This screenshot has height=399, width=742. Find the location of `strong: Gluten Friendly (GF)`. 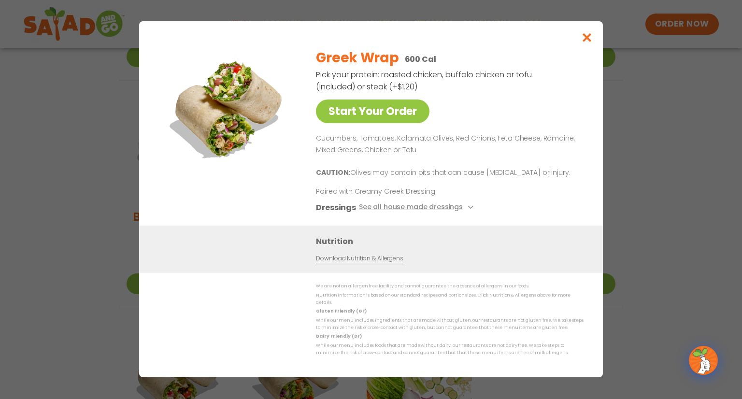

strong: Gluten Friendly (GF) is located at coordinates (341, 312).